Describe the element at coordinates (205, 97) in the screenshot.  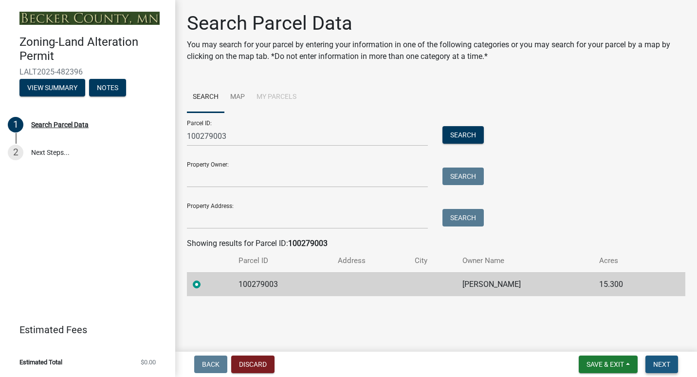
I see `a: Search` at that location.